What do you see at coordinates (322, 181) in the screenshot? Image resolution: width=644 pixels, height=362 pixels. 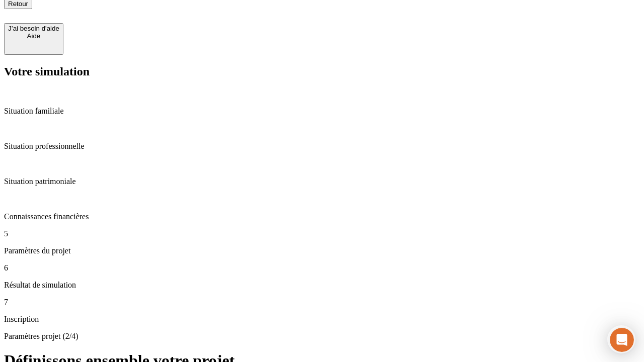 I see `p: Situation patrimoniale` at bounding box center [322, 181].